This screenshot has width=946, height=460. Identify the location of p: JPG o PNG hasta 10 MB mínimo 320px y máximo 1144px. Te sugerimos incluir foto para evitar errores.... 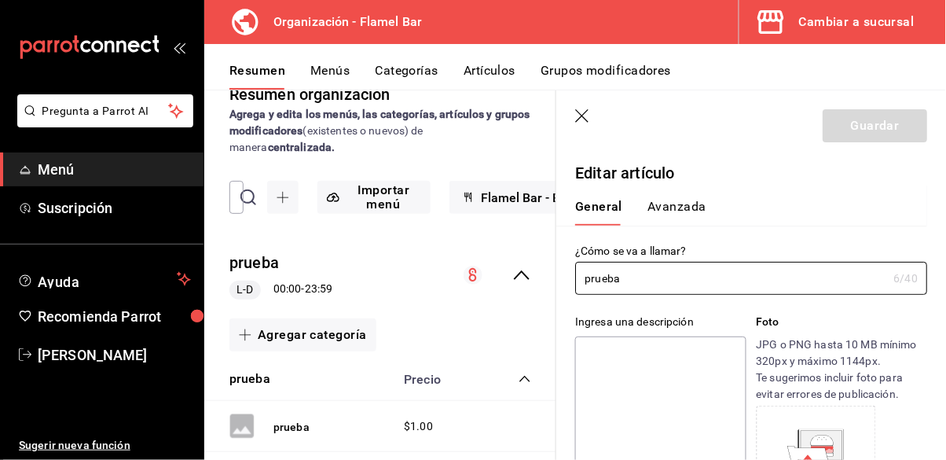
(842, 369).